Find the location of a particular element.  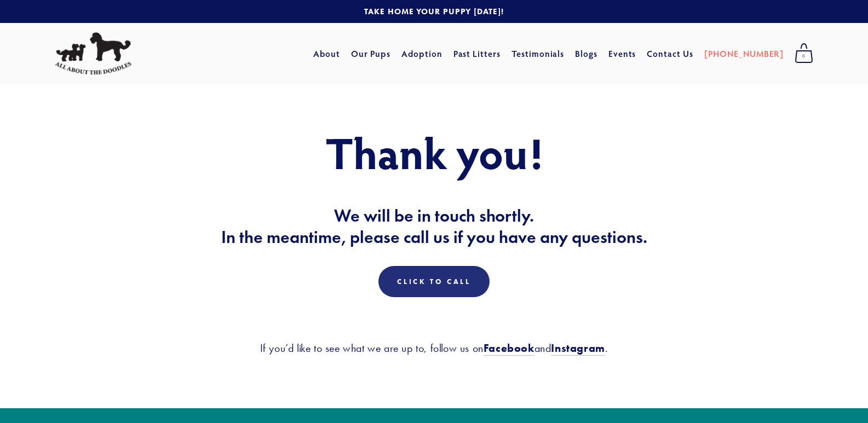

a: Past Litters is located at coordinates (477, 53).